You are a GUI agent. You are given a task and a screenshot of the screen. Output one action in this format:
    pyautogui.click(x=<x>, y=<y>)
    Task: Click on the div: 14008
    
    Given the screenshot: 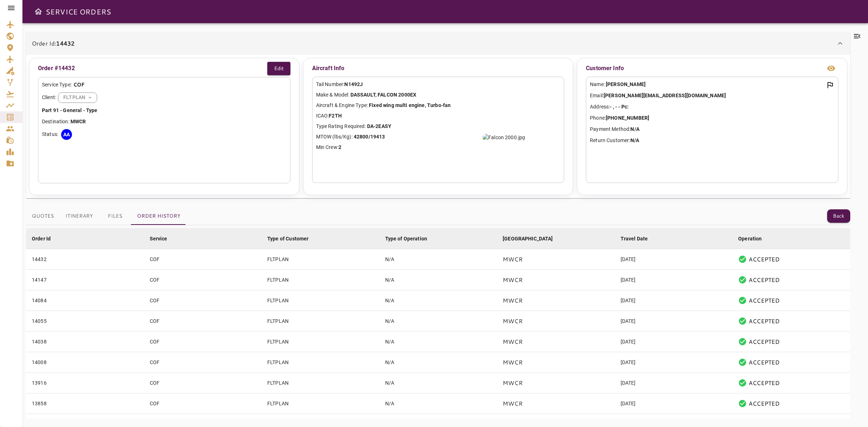 What is the action you would take?
    pyautogui.click(x=85, y=362)
    